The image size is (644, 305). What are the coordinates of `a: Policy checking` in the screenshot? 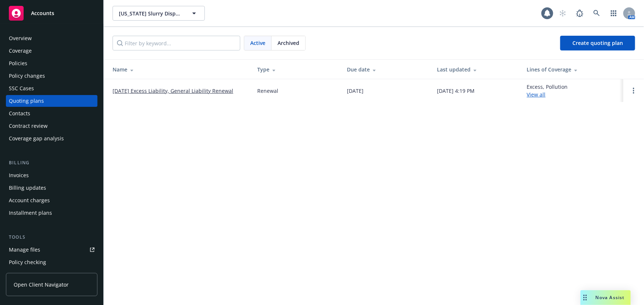 It's located at (51, 262).